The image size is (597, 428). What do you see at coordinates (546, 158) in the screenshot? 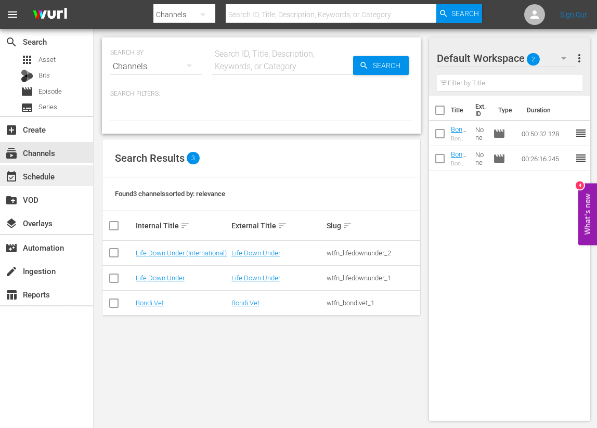
I see `td: 00:26:16.245` at bounding box center [546, 158].